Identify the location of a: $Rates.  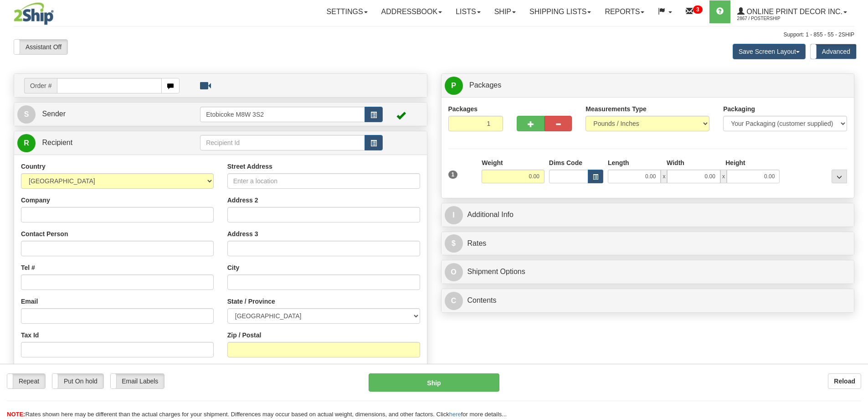
(648, 244).